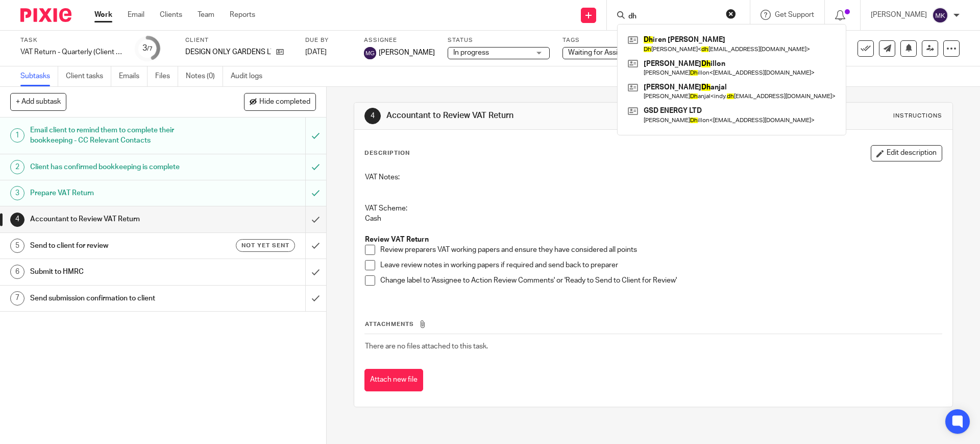  Describe the element at coordinates (18, 246) in the screenshot. I see `div: 5` at that location.